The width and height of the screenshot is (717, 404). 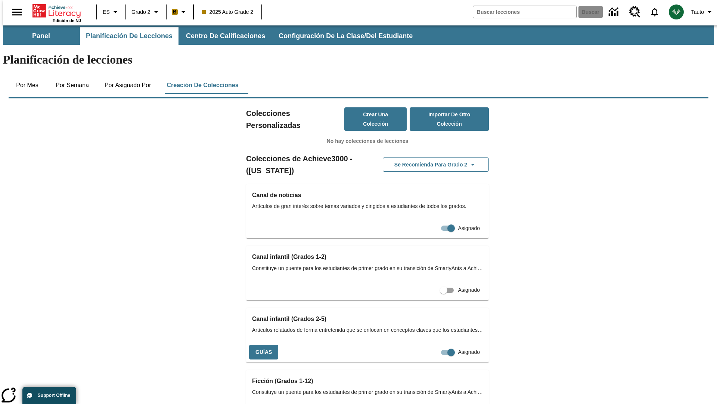 I want to click on button: Centro de calificaciones, so click(x=226, y=36).